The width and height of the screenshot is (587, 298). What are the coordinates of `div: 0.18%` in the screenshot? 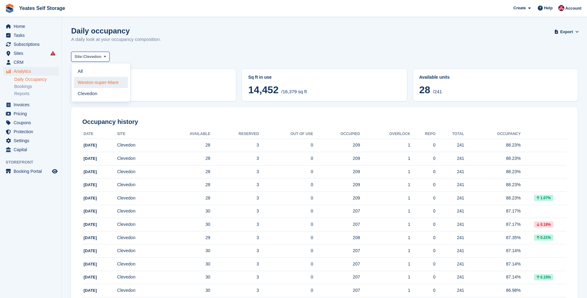 It's located at (544, 224).